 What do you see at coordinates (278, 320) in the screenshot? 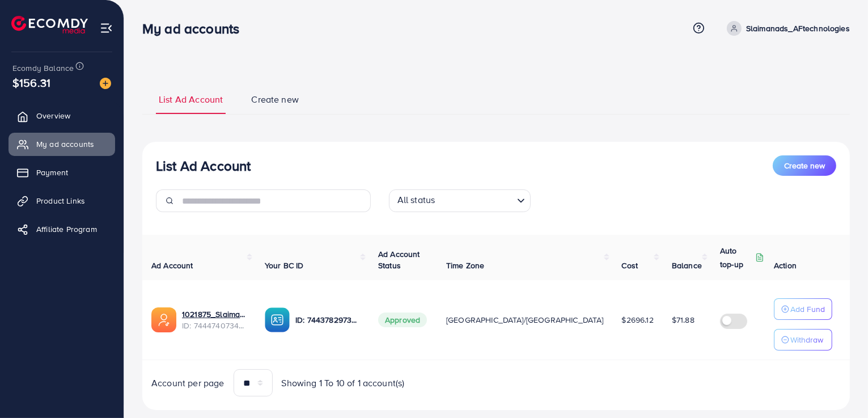
I see `img: ic-ba-acc.ded83a64.svg` at bounding box center [278, 320].